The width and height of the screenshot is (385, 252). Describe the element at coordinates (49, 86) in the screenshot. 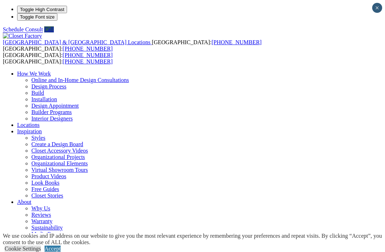

I see `a: Design Process` at that location.